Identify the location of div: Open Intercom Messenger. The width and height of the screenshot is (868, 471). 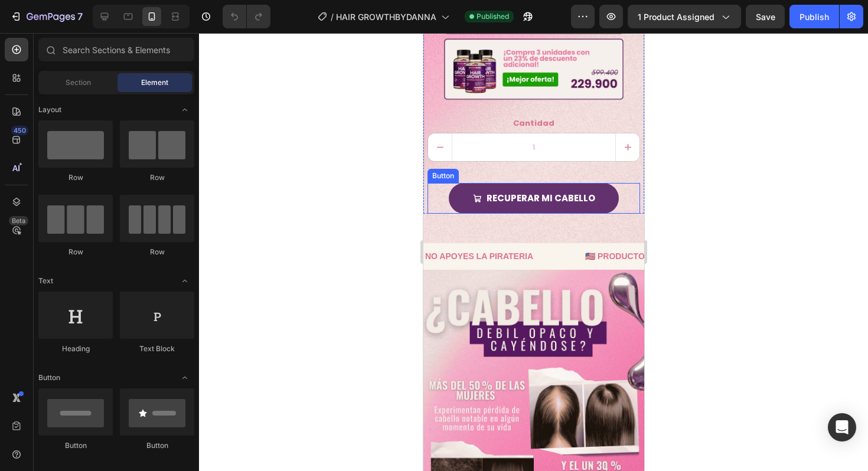
(842, 427).